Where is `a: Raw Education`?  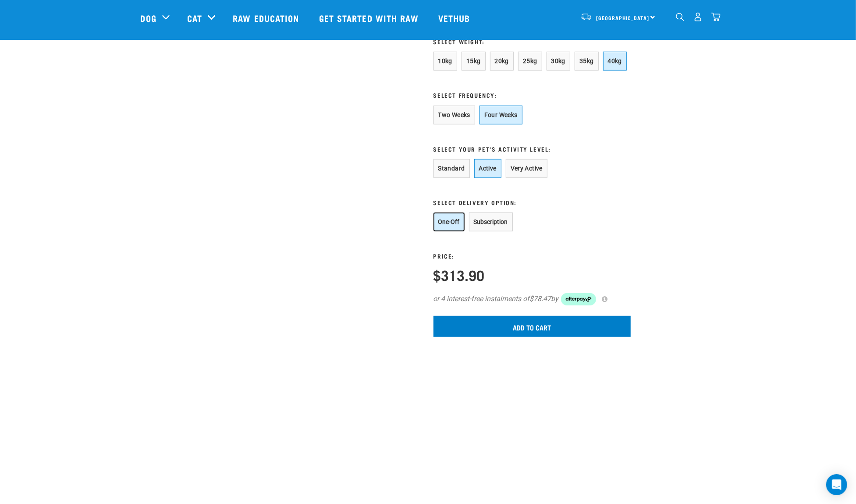 a: Raw Education is located at coordinates (267, 18).